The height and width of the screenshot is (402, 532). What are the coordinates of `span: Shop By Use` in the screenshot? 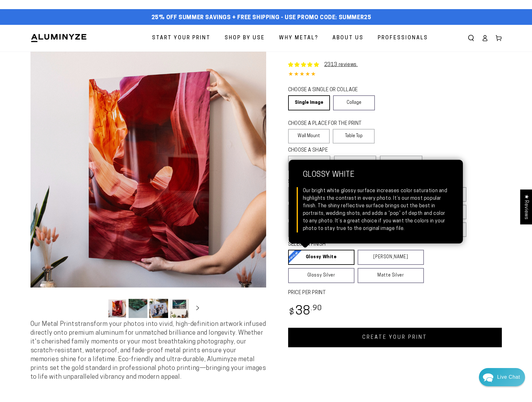 It's located at (245, 38).